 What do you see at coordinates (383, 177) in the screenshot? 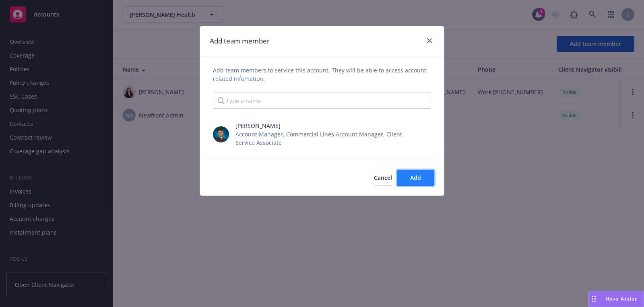
I see `span: Cancel` at bounding box center [383, 177].